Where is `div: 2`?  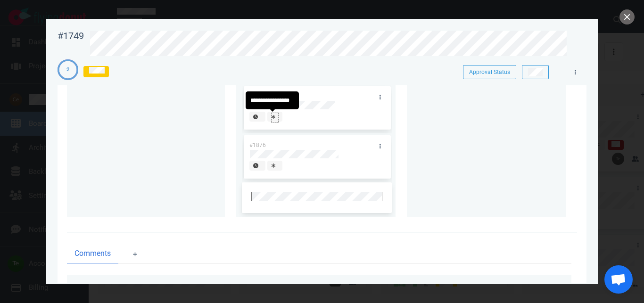
div: 2 is located at coordinates (68, 70).